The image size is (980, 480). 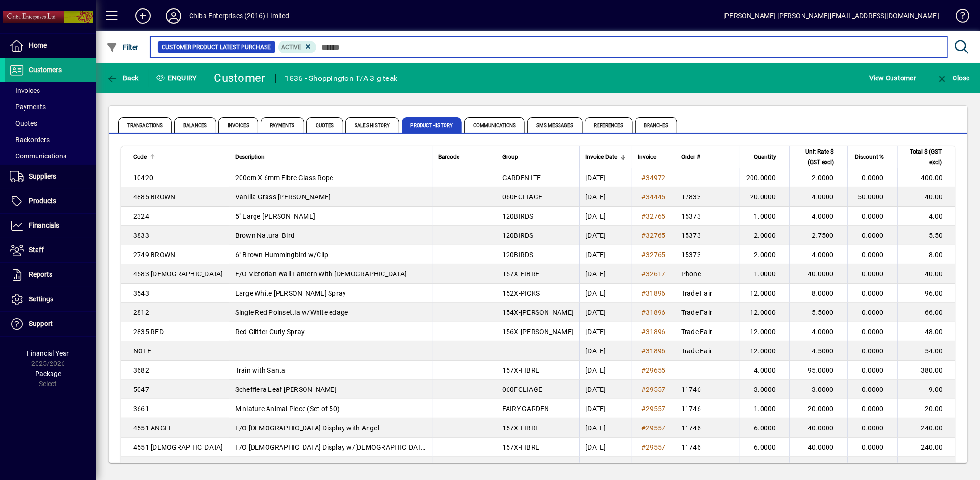 I want to click on app-page-header-button: Back, so click(x=123, y=78).